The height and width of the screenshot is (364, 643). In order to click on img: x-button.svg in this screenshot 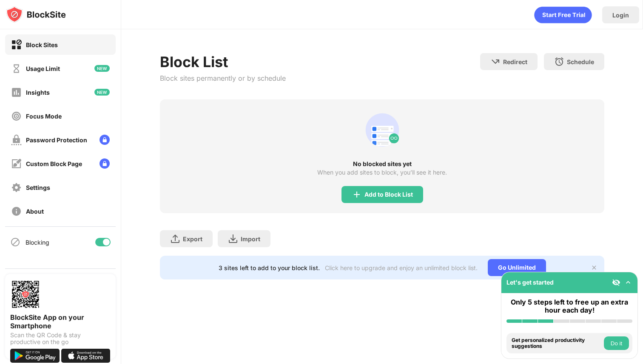, I will do `click(594, 267)`.